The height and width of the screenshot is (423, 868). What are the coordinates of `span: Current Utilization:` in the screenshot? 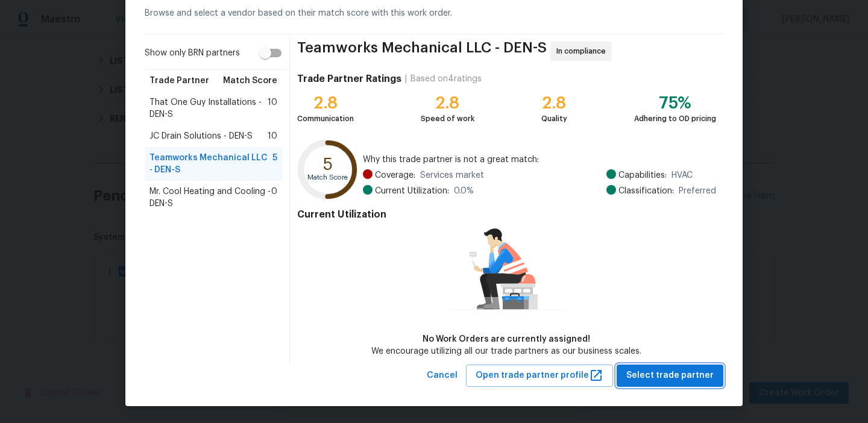 It's located at (412, 191).